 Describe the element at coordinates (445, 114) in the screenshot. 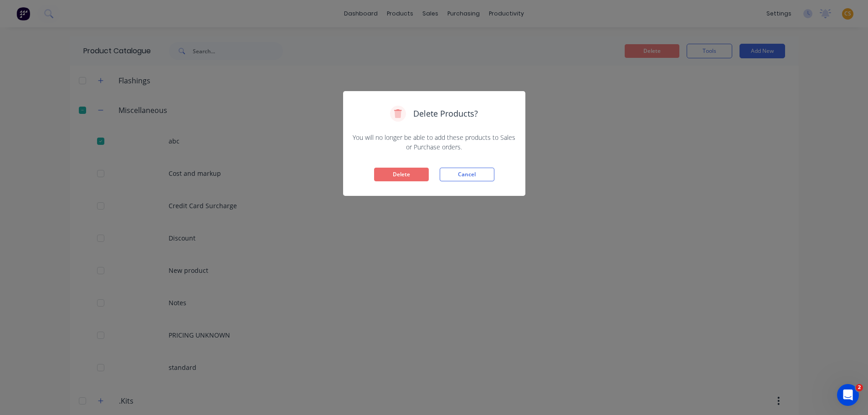

I see `span: Delete Products?` at that location.